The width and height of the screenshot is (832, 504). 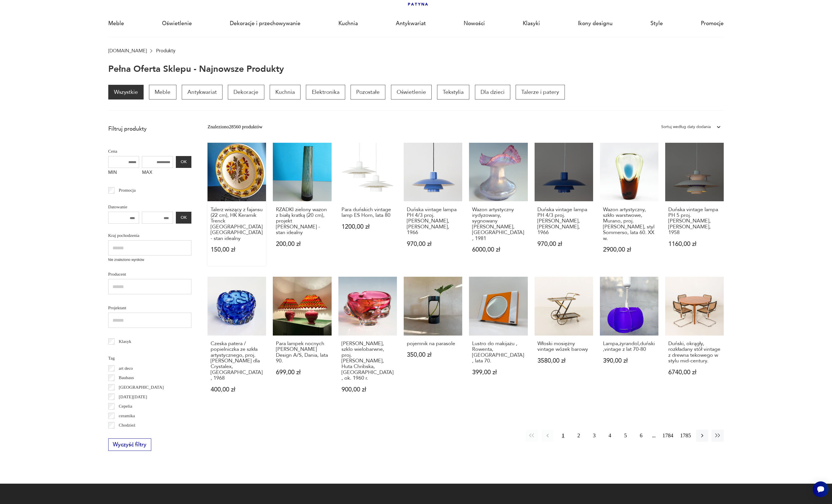 I want to click on a: Tekstylia, so click(x=453, y=92).